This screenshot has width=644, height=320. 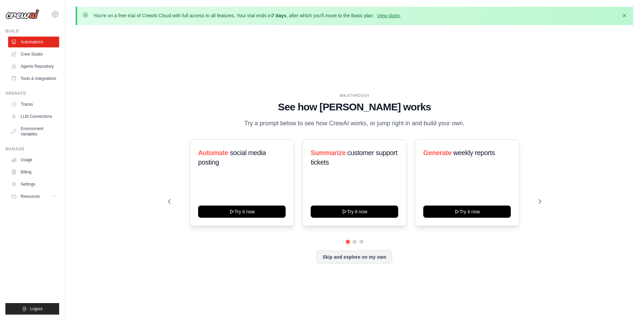 I want to click on span: Resources, so click(x=30, y=196).